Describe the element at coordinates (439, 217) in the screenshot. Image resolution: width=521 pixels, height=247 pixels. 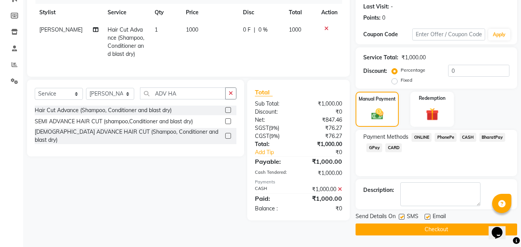
I see `span: Email` at that location.